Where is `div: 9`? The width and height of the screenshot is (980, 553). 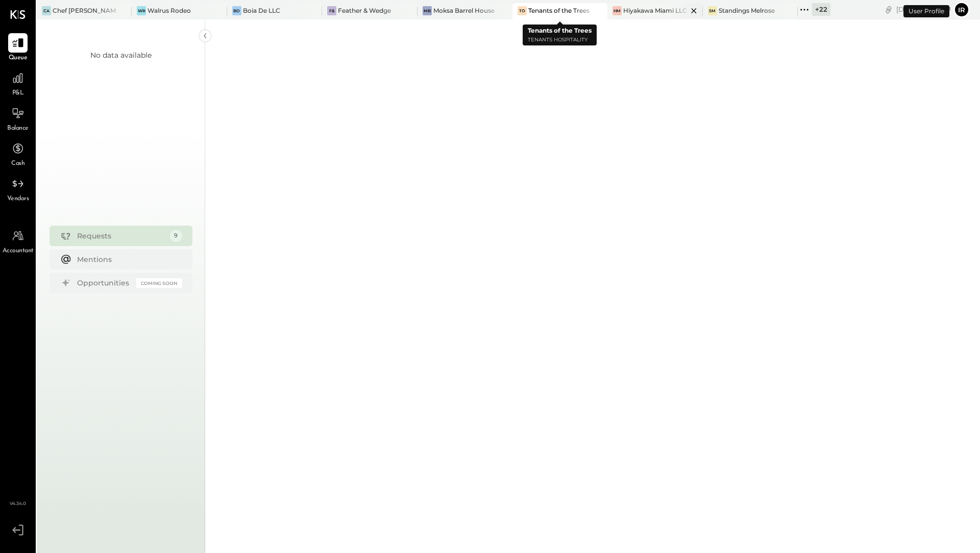 div: 9 is located at coordinates (176, 236).